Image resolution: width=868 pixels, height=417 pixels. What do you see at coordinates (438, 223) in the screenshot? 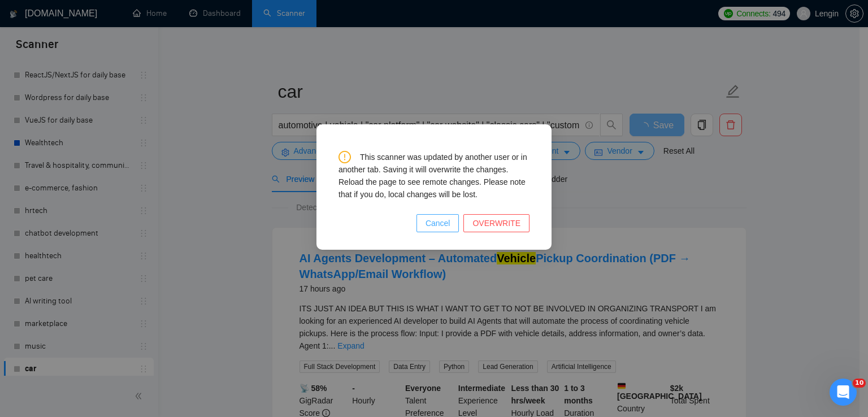
I see `span: Cancel` at bounding box center [438, 223].